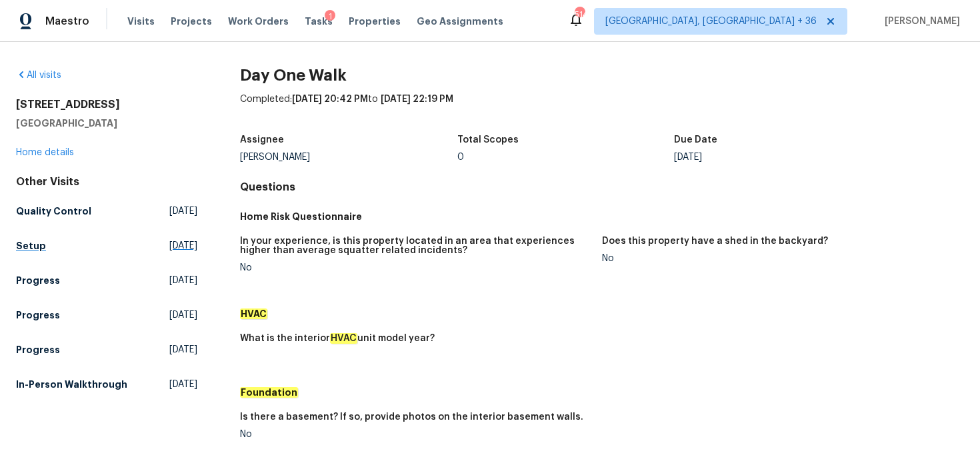 This screenshot has width=980, height=473. What do you see at coordinates (374, 22) in the screenshot?
I see `span: Properties` at bounding box center [374, 22].